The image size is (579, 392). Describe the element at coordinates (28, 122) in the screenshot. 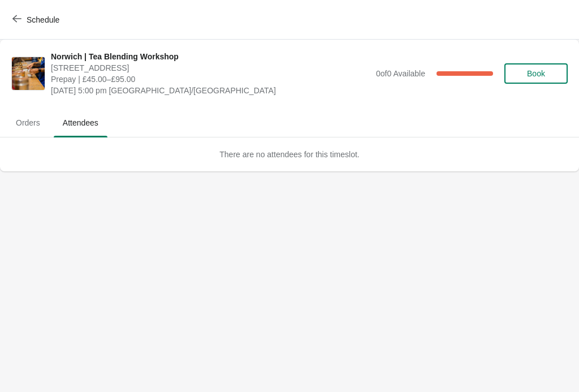

I see `span: Orders` at that location.